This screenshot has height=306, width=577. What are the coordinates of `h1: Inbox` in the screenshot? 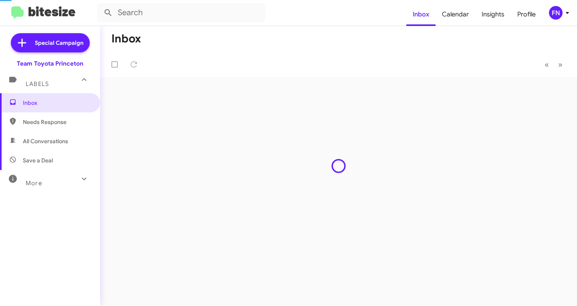 It's located at (126, 39).